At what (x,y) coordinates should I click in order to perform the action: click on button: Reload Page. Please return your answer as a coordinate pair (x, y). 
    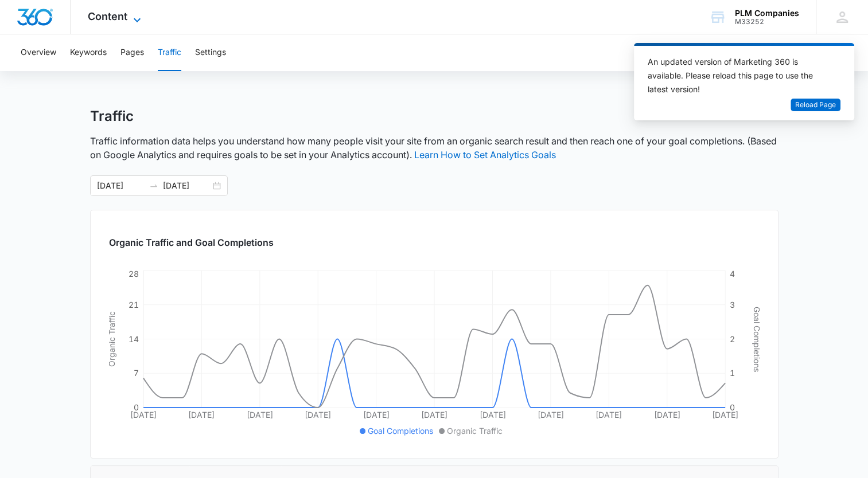
    Looking at the image, I should click on (815, 105).